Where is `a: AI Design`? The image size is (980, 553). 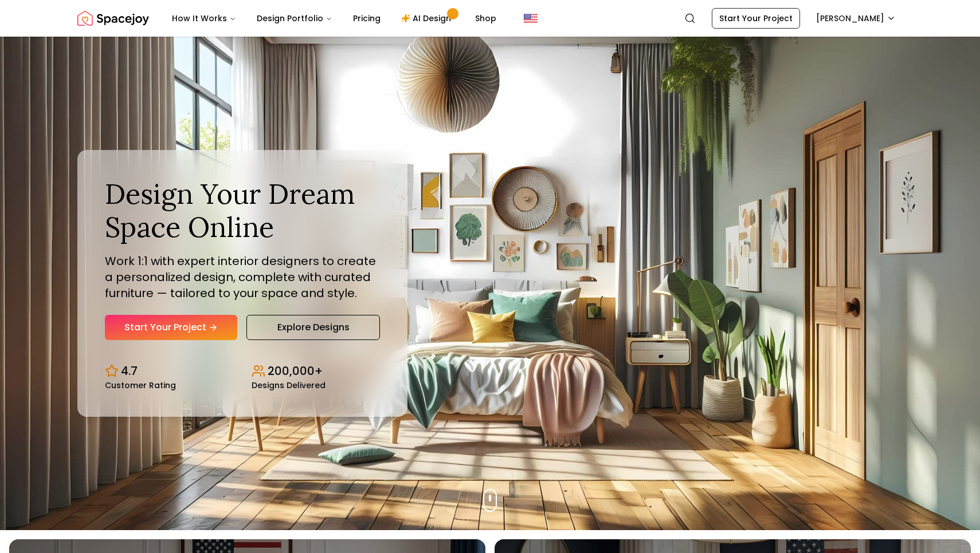
a: AI Design is located at coordinates (427, 19).